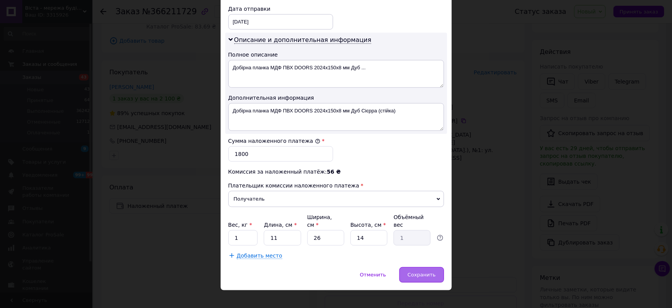  I want to click on div: Дата отправки, so click(281, 9).